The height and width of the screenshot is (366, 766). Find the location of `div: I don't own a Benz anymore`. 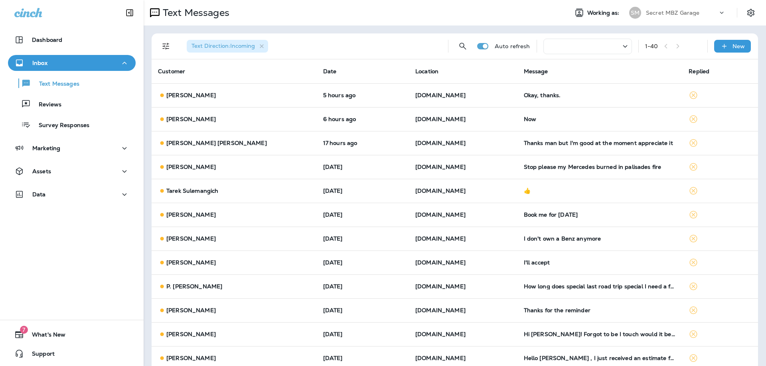

div: I don't own a Benz anymore is located at coordinates (600, 239).